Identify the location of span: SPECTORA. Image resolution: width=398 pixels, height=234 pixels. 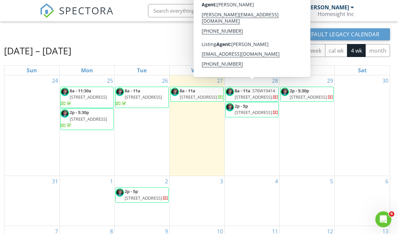
(86, 10).